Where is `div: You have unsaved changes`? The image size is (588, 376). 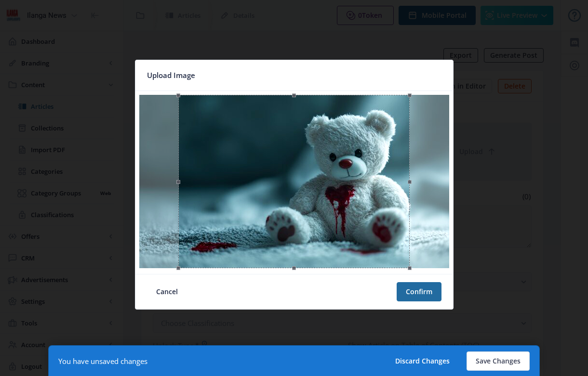 div: You have unsaved changes is located at coordinates (103, 361).